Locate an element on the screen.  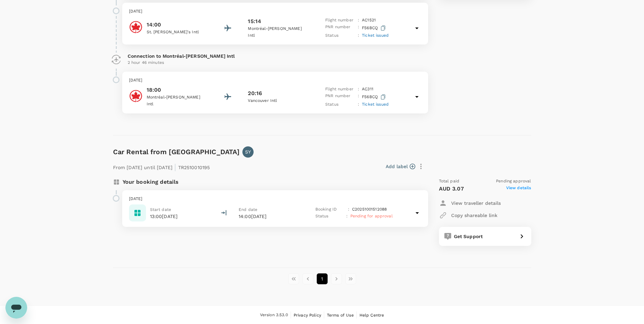
p: Vancouver Intl is located at coordinates (279, 101).